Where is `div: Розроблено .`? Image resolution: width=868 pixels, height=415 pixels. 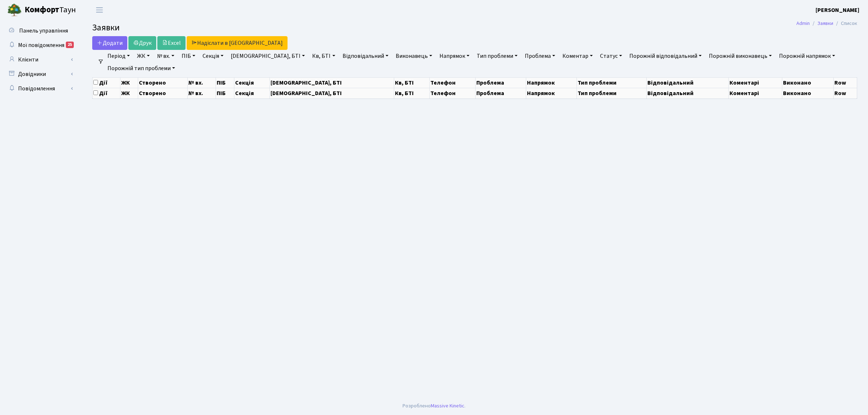 div: Розроблено . is located at coordinates (434, 406).